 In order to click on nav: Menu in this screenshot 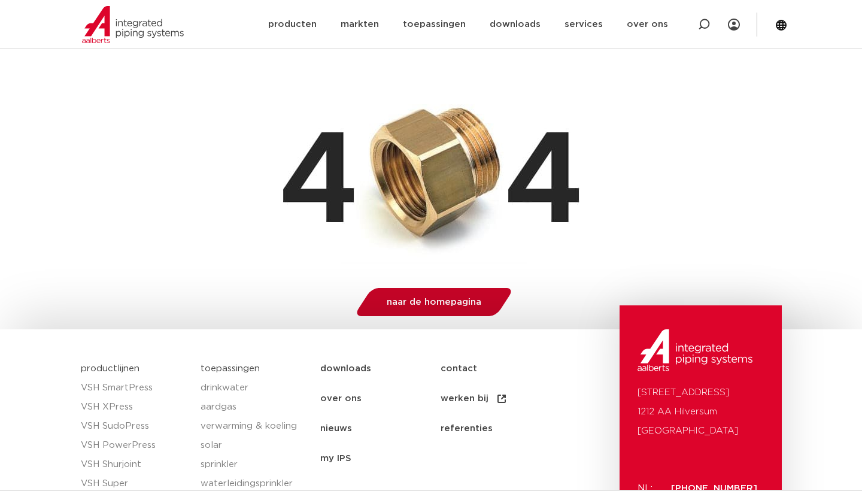, I will do `click(467, 414)`.